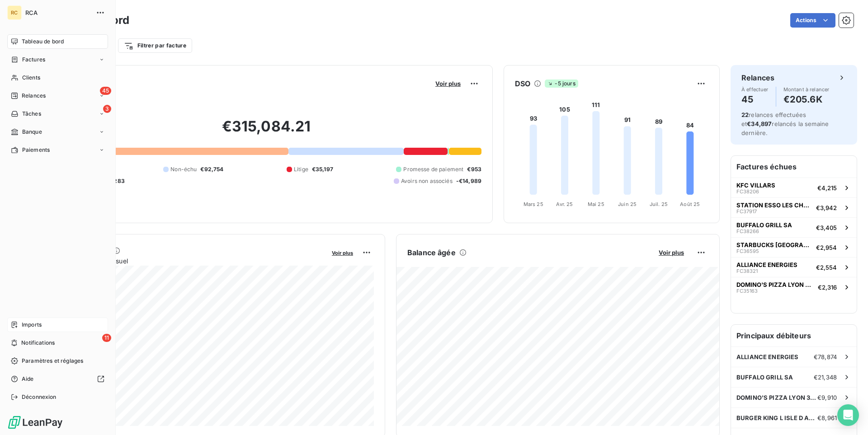  Describe the element at coordinates (794, 227) in the screenshot. I see `button: BUFFALO GRILL SAFC38266€3,405` at that location.